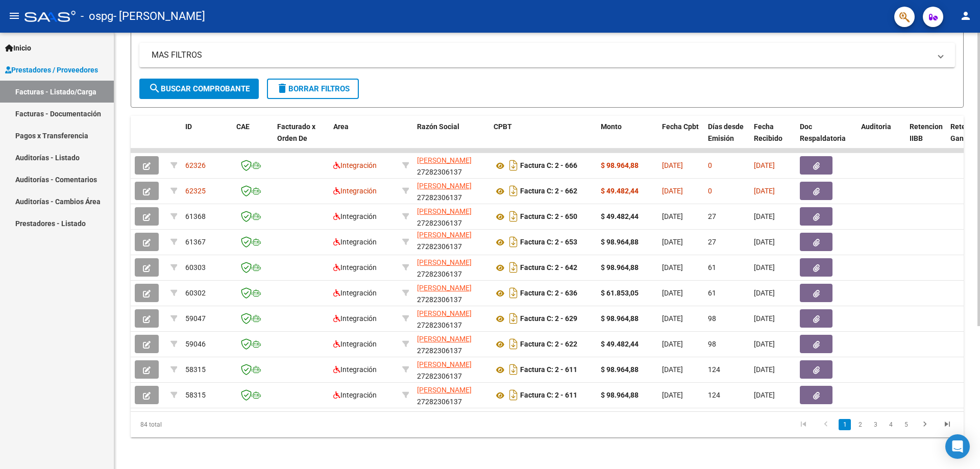 Image resolution: width=980 pixels, height=469 pixels. What do you see at coordinates (619, 293) in the screenshot?
I see `strong: $ 61.853,05` at bounding box center [619, 293].